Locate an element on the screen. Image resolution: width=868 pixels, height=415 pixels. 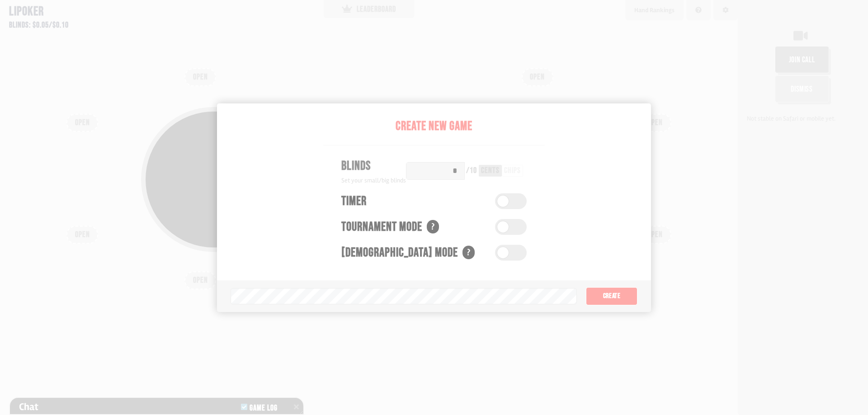
div: LEADERBOARD is located at coordinates (369, 9).